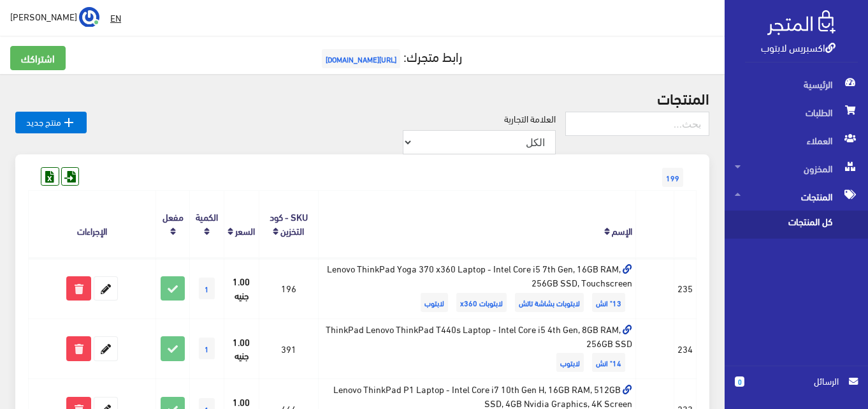 The image size is (868, 409). Describe the element at coordinates (478, 287) in the screenshot. I see `td: Lenovo ThinkPad Yoga 370 x360 Laptop - Intel Core i5 7th Gen, 16GB RAM, 256GB SSD, Touchscreen` at that location.